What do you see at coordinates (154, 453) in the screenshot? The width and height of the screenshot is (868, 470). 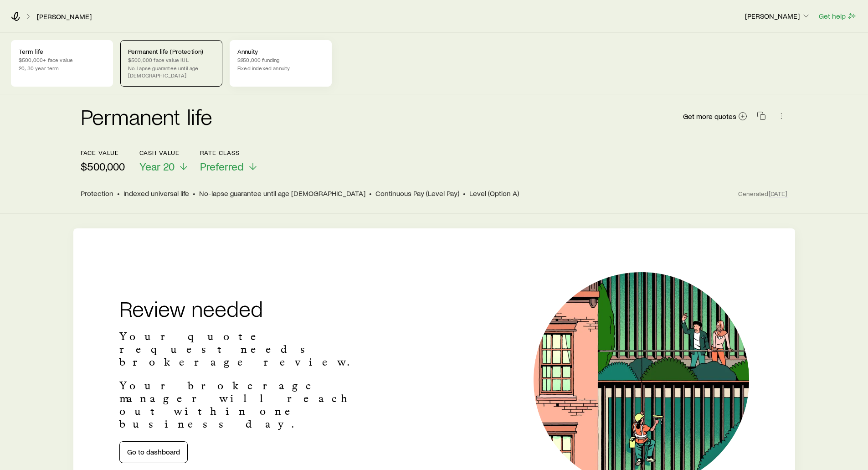 I see `a: Go to dashboard` at bounding box center [154, 453].